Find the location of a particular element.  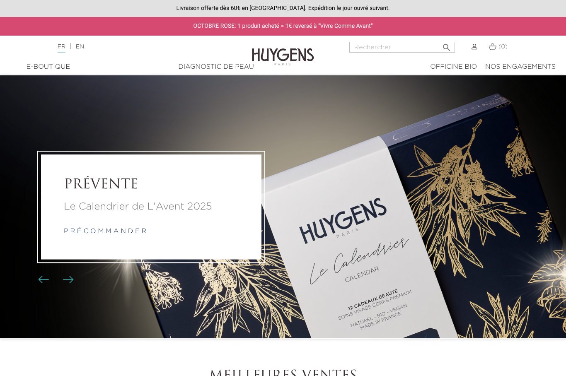

a: Diagnostic de peau is located at coordinates (216, 67).